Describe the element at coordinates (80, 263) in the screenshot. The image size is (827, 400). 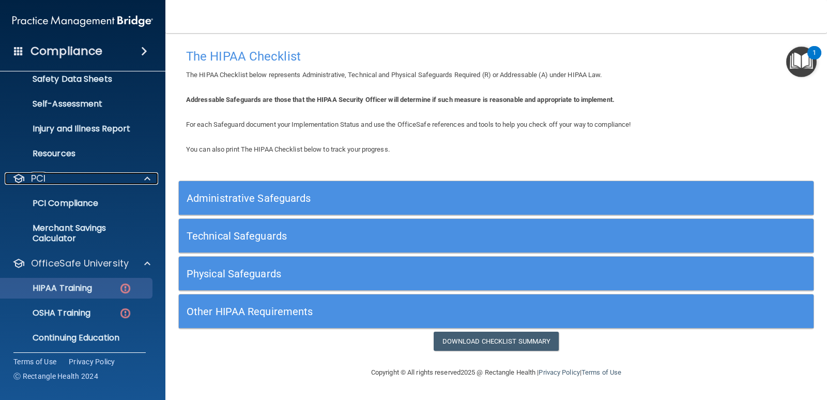
I see `p: OfficeSafe University` at that location.